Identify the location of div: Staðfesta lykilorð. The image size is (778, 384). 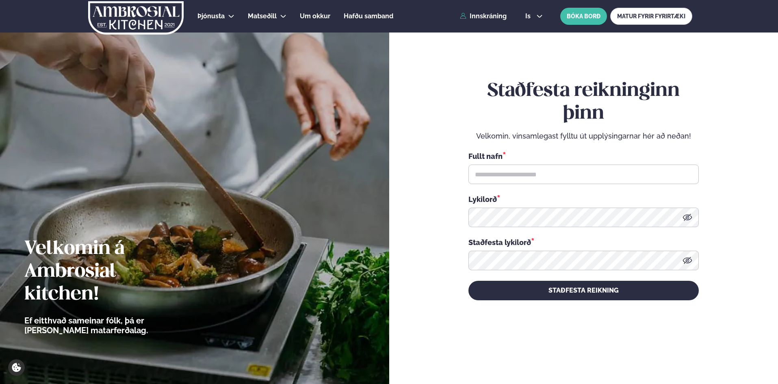
(583, 242).